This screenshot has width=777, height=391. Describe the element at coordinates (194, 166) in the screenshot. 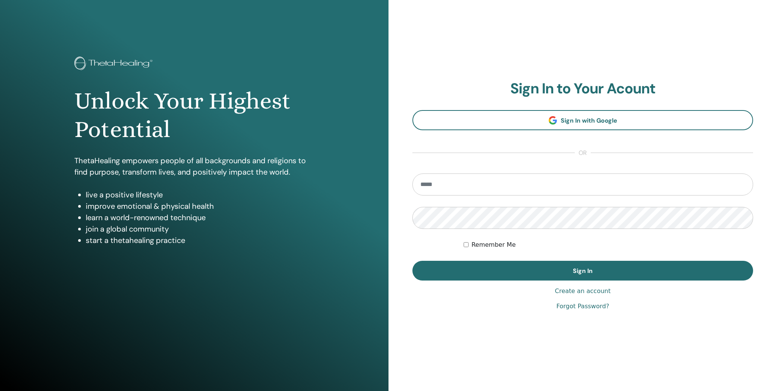

I see `p: ThetaHealing empowers people of all backgrounds and religions to find purpose, transform lives, a...` at that location.